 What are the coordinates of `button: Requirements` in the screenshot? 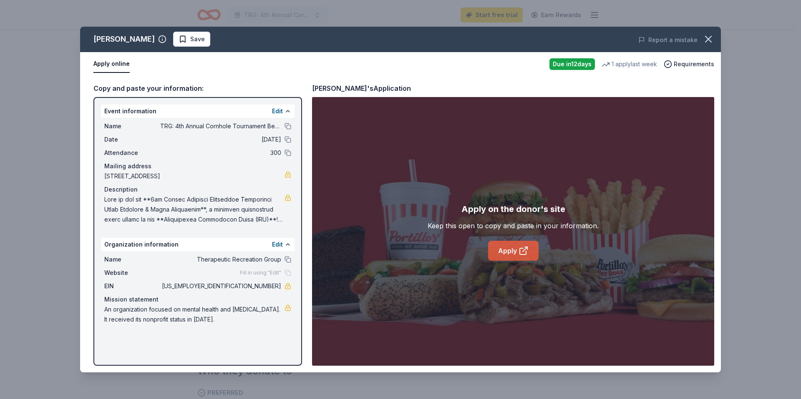 It's located at (688, 64).